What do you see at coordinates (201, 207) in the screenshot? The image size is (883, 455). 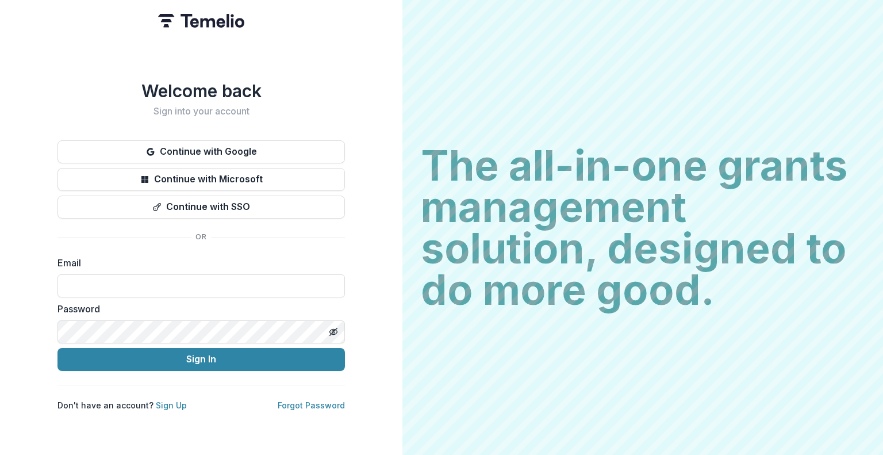 I see `button: Continue with SSO` at bounding box center [201, 207].